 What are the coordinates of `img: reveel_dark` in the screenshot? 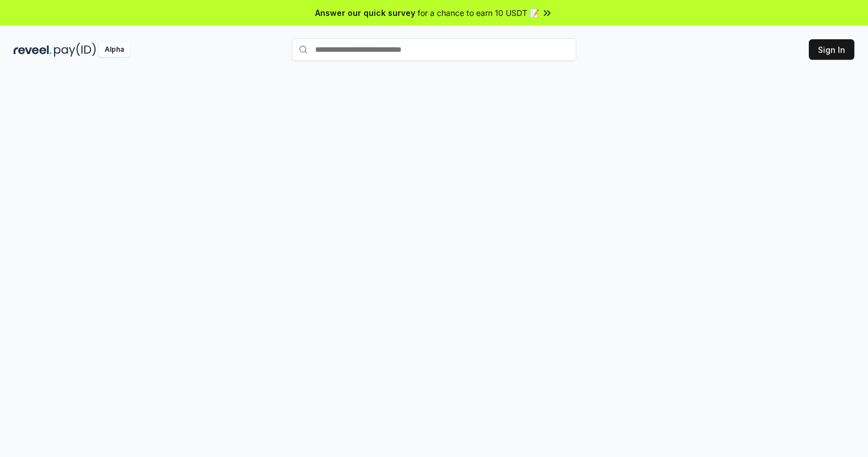 It's located at (32, 50).